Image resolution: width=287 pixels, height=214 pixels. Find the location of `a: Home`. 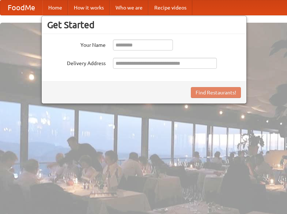

a: Home is located at coordinates (55, 8).